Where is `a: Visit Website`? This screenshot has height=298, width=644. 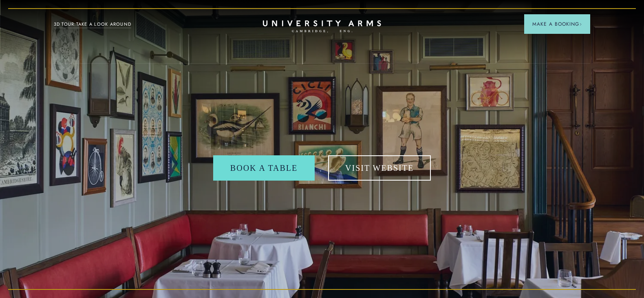
a: Visit Website is located at coordinates (379, 168).